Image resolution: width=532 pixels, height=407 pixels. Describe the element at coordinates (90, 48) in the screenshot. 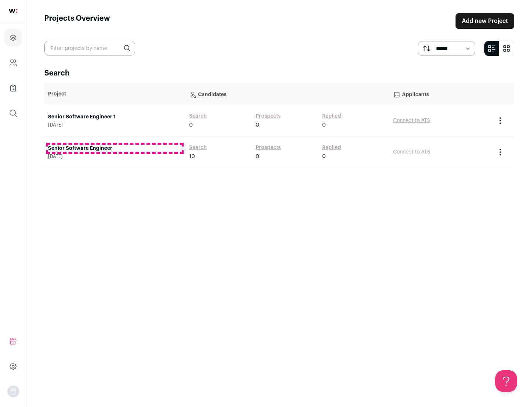

I see `input: Filter projects by name` at that location.